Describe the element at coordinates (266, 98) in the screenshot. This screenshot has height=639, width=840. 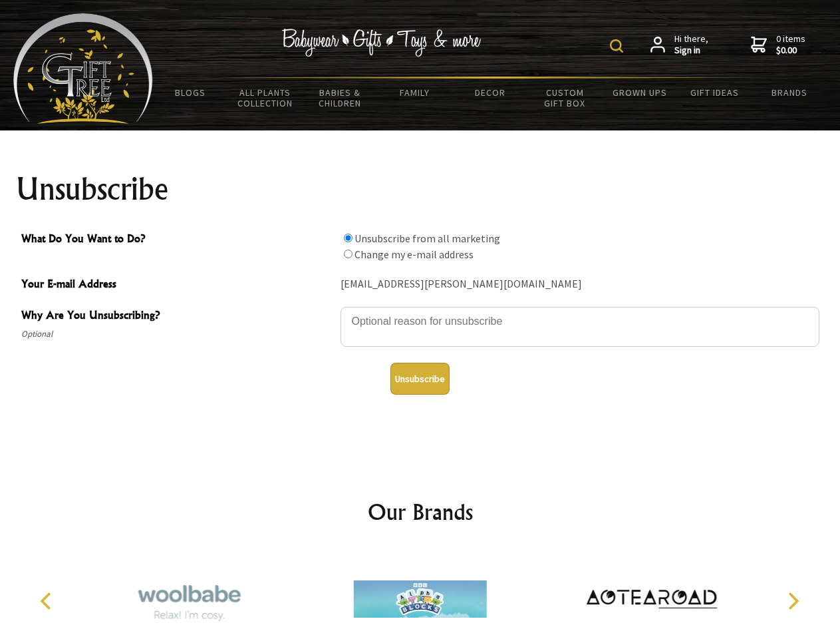
I see `a: All Plants Collection` at that location.